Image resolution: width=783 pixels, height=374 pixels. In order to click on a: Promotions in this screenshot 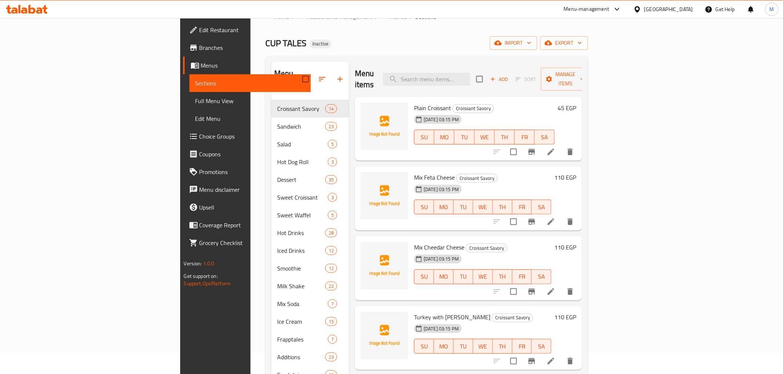, I will do `click(247, 172)`.